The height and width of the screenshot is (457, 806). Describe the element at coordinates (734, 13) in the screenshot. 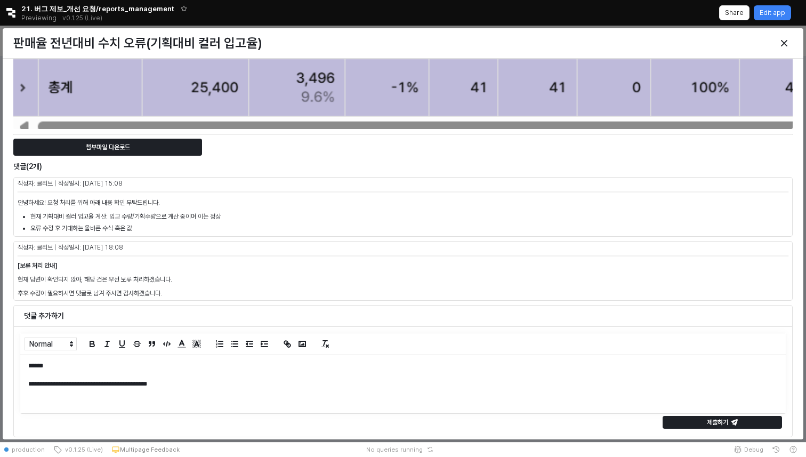

I see `p: Share` at that location.